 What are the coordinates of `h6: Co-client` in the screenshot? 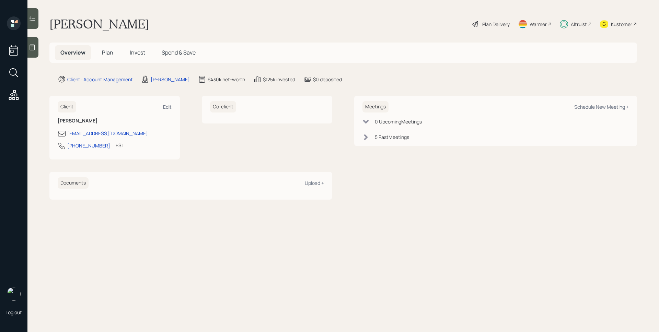 It's located at (223, 107).